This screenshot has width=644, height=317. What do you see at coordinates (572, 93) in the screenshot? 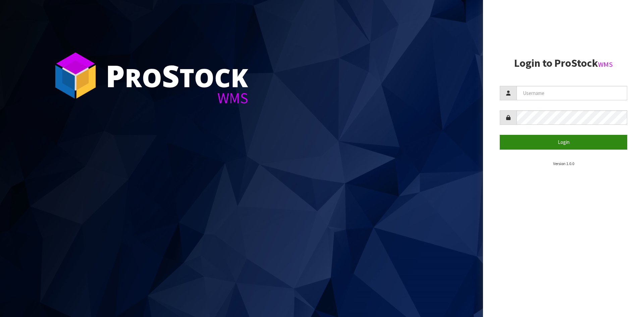
I see `input: Username` at bounding box center [572, 93].